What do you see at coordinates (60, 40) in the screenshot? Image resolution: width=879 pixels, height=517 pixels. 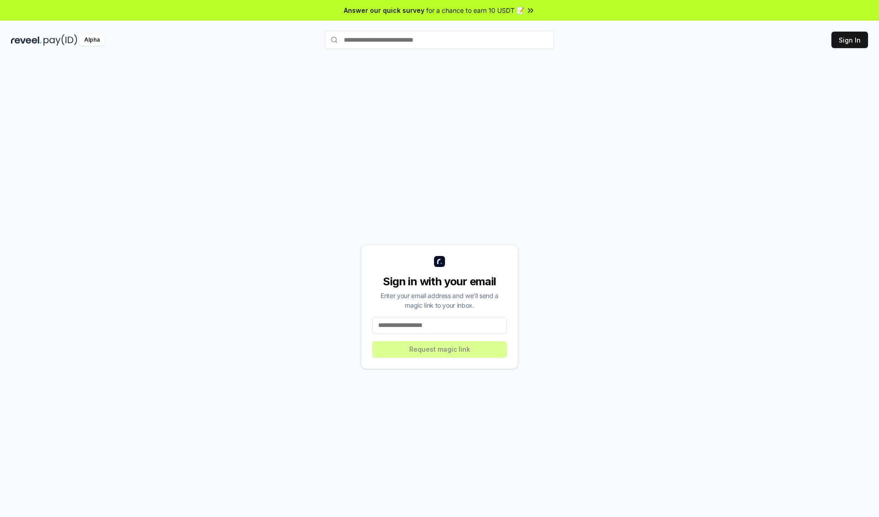 I see `img: pay_id` at bounding box center [60, 40].